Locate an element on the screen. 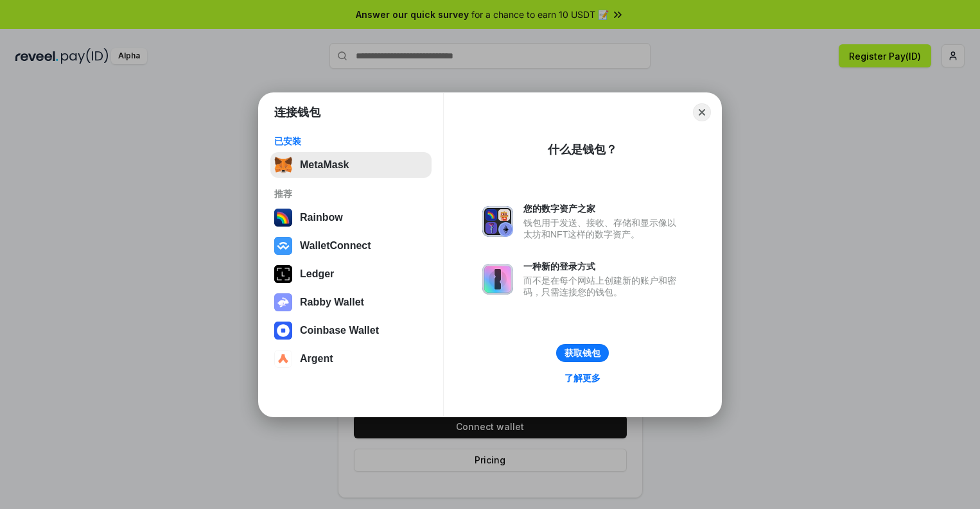 This screenshot has width=980, height=509. a: 了解更多 is located at coordinates (583, 378).